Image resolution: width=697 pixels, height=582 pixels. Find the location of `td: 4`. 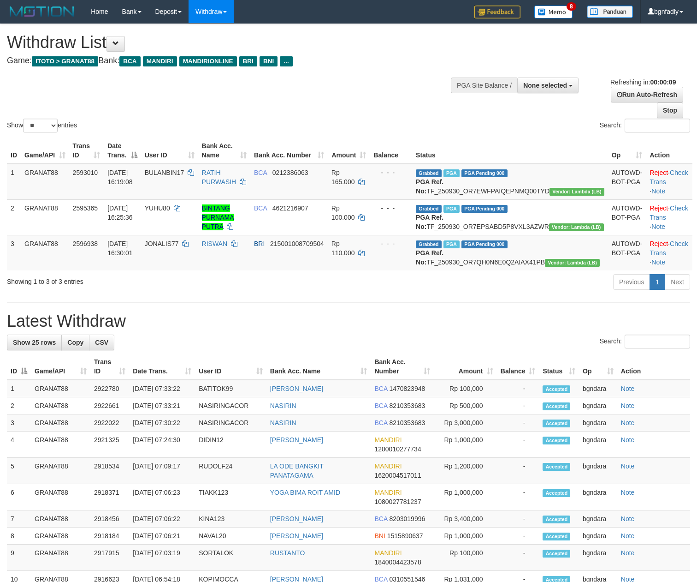

td: 4 is located at coordinates (19, 444).